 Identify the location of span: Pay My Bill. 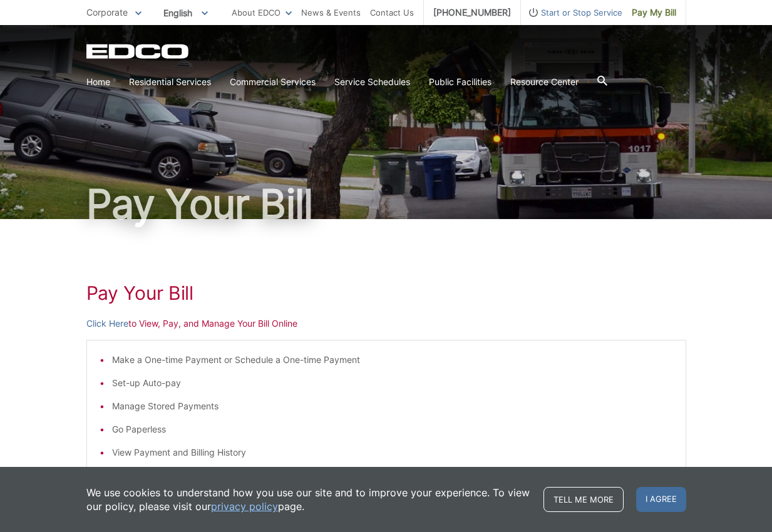
(654, 13).